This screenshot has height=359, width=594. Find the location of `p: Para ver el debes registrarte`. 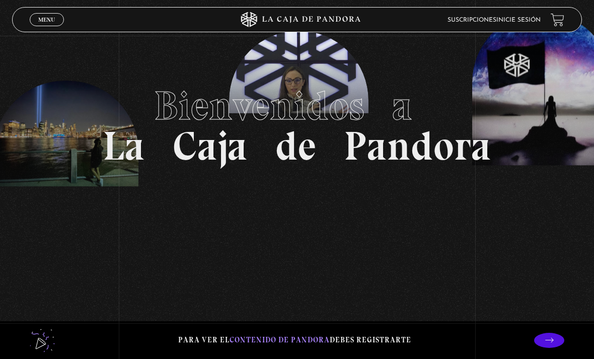

p: Para ver el debes registrarte is located at coordinates (294, 340).